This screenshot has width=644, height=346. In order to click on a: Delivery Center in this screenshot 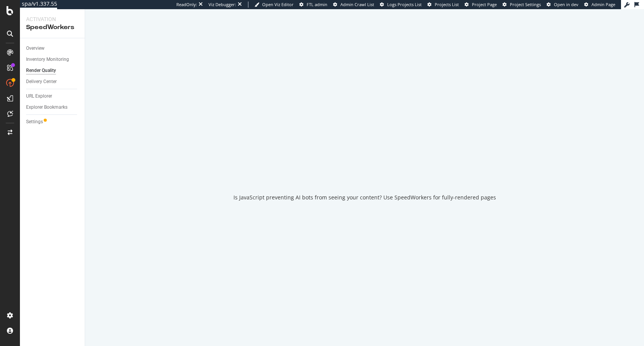, I will do `click(53, 82)`.